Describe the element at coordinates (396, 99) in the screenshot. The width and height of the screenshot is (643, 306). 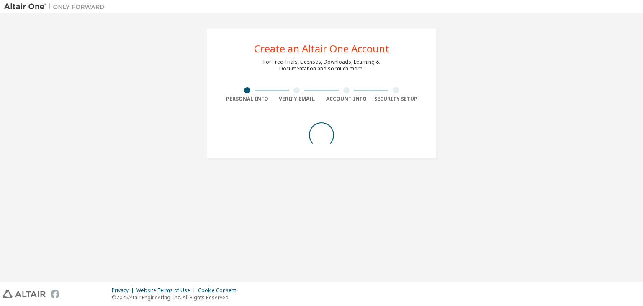
I see `div: Security Setup` at that location.